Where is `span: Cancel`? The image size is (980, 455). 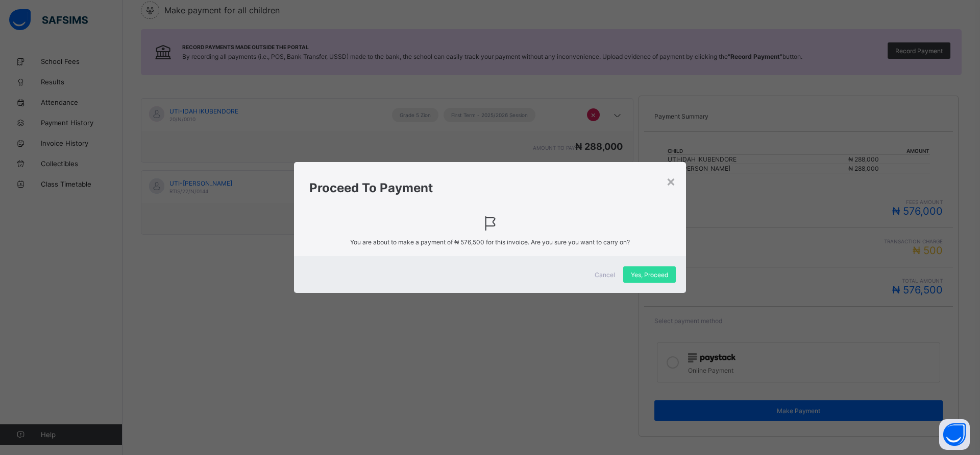 span: Cancel is located at coordinates (605, 275).